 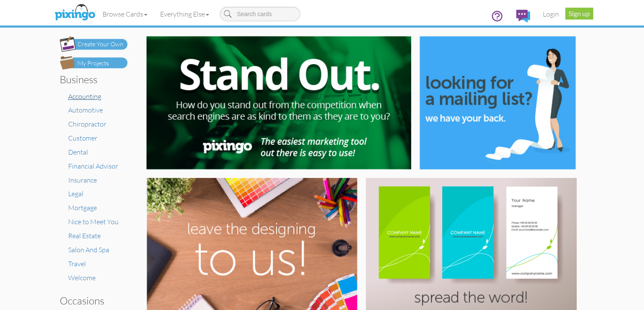 I want to click on span: Legal, so click(x=76, y=194).